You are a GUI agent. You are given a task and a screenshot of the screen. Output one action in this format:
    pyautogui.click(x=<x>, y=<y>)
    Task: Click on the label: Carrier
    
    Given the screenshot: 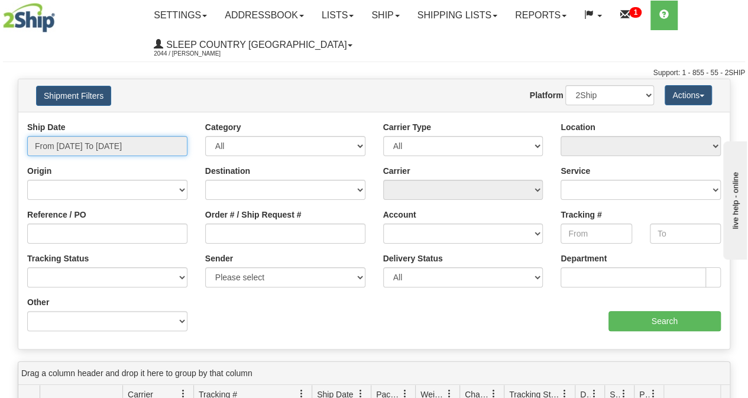 What is the action you would take?
    pyautogui.click(x=397, y=171)
    